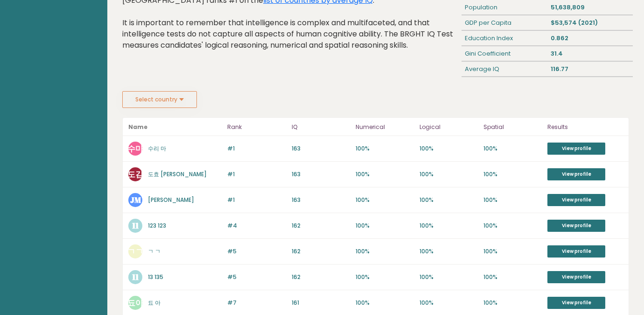 The height and width of the screenshot is (315, 644). I want to click on p: Numerical, so click(385, 127).